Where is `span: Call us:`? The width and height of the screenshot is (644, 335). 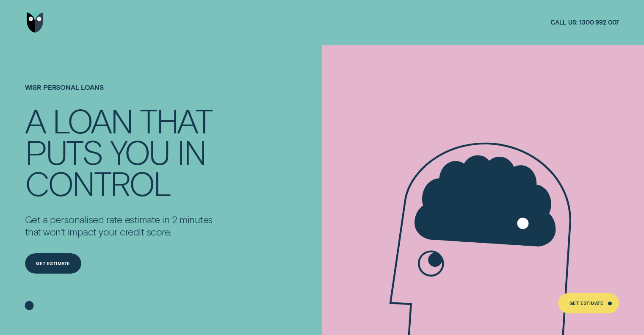
span: Call us: is located at coordinates (564, 22).